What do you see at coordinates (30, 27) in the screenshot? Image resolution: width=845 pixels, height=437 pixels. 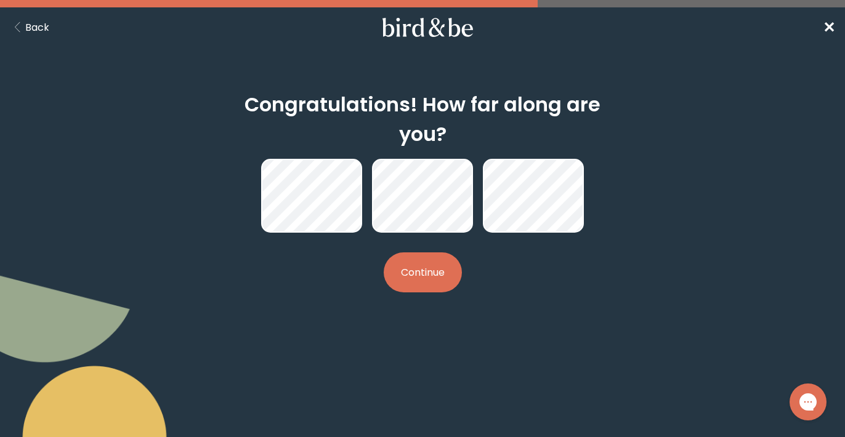 I see `button: Back Button` at bounding box center [30, 27].